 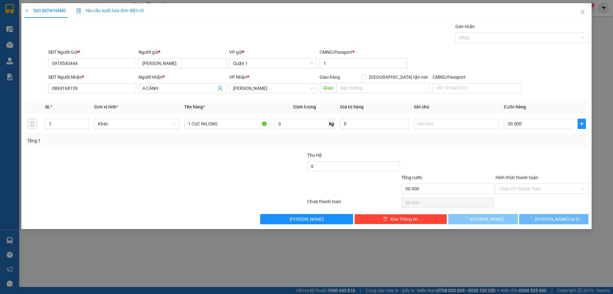 I want to click on span: Giao hàng, so click(x=330, y=77).